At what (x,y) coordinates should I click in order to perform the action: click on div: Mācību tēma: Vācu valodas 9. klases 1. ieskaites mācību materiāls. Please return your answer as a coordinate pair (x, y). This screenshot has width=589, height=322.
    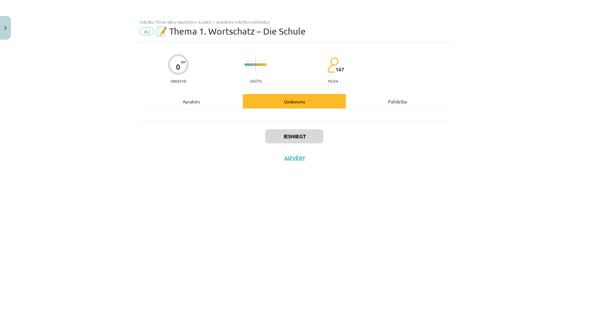
    Looking at the image, I should click on (294, 22).